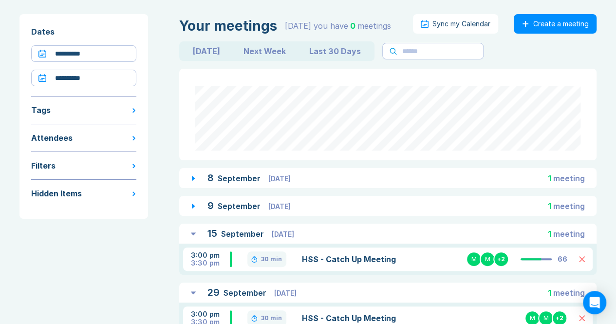 Image resolution: width=616 pixels, height=324 pixels. What do you see at coordinates (561, 24) in the screenshot?
I see `div: Create a meeting` at bounding box center [561, 24].